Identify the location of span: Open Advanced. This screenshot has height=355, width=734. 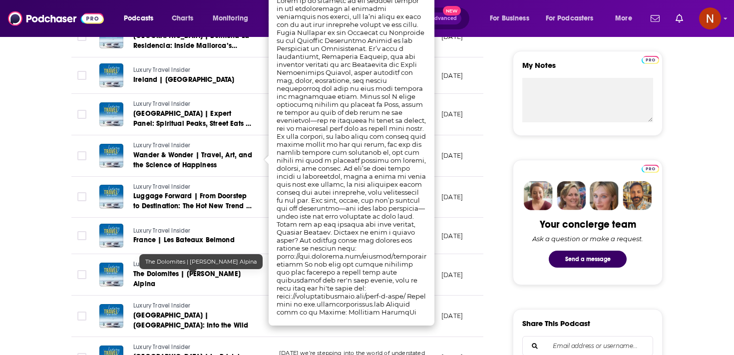
(436, 18).